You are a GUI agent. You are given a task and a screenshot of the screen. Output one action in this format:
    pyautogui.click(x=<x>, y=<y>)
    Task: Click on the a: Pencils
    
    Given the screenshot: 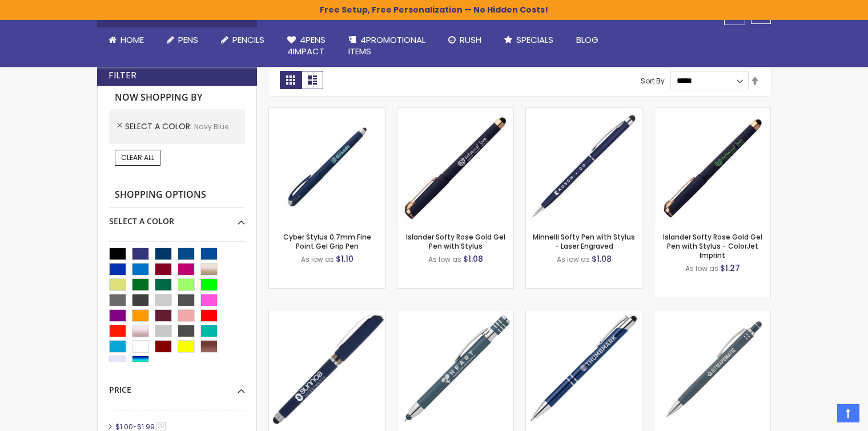 What is the action you would take?
    pyautogui.click(x=243, y=40)
    